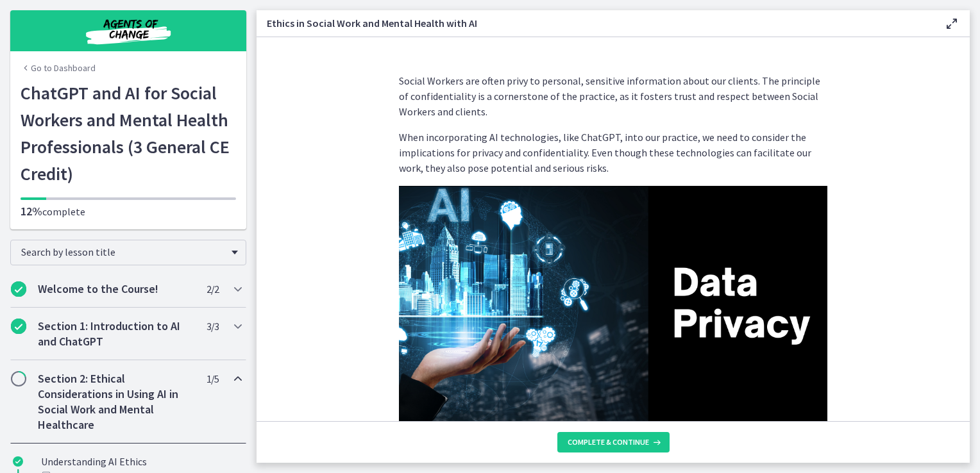 The height and width of the screenshot is (473, 980). What do you see at coordinates (595, 23) in the screenshot?
I see `h3: Ethics in Social Work and Mental Health with AI` at bounding box center [595, 23].